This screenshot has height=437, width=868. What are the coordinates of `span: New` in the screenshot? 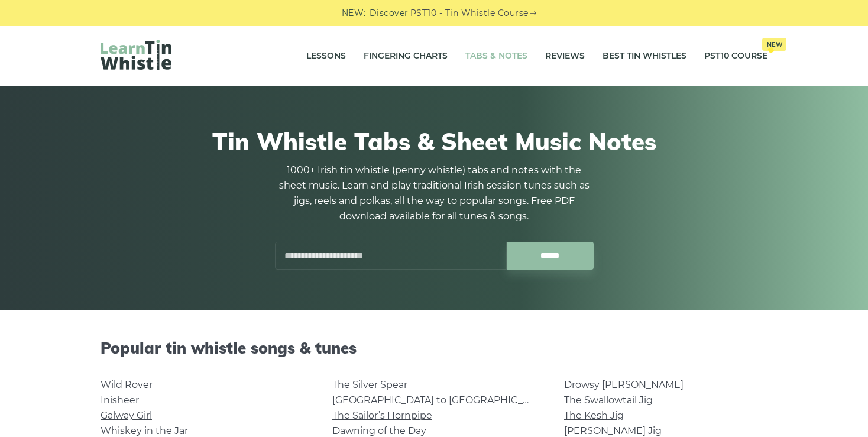 It's located at (775, 44).